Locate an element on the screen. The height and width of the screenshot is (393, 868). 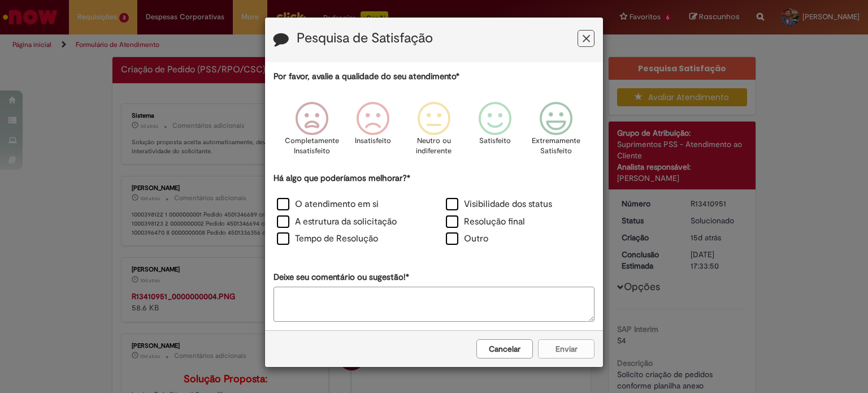
p: Completamente Insatisfeito is located at coordinates (312, 146).